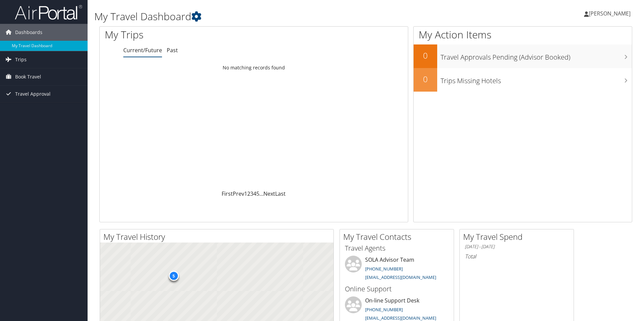 The width and height of the screenshot is (644, 321). Describe the element at coordinates (398, 237) in the screenshot. I see `h2: My Travel Contacts` at that location.